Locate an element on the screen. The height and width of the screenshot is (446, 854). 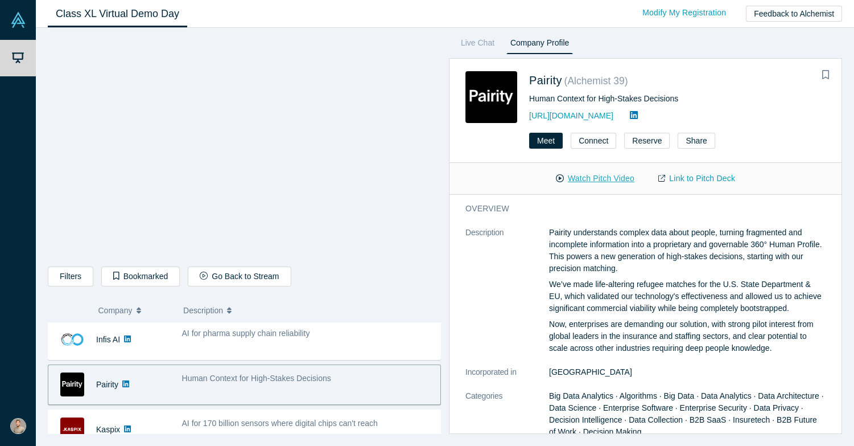
img: Infis AI's Logo is located at coordinates (72, 339).